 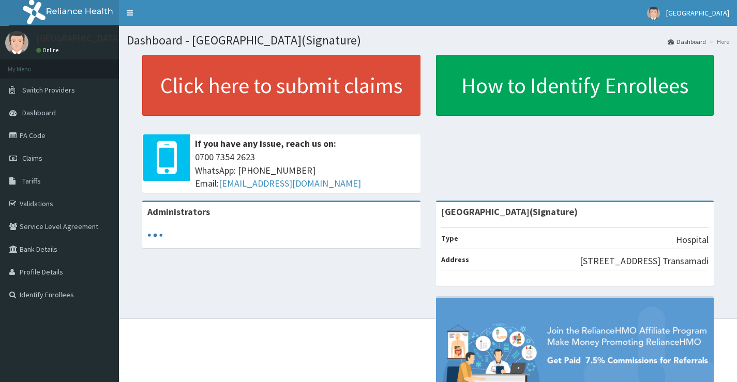 I want to click on span: Dashboard, so click(x=39, y=113).